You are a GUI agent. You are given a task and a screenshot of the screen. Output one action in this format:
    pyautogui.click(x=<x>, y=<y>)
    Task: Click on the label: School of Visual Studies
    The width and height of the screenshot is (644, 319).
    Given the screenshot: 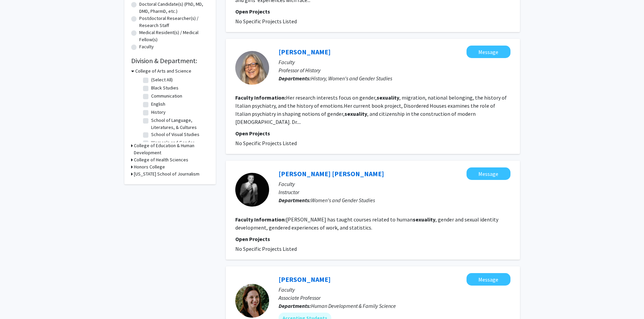 What is the action you would take?
    pyautogui.click(x=175, y=135)
    